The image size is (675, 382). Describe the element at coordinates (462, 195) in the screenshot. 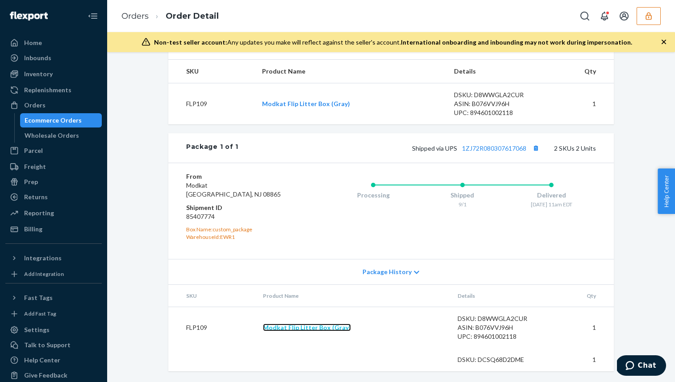

I see `div: Shipped` at that location.